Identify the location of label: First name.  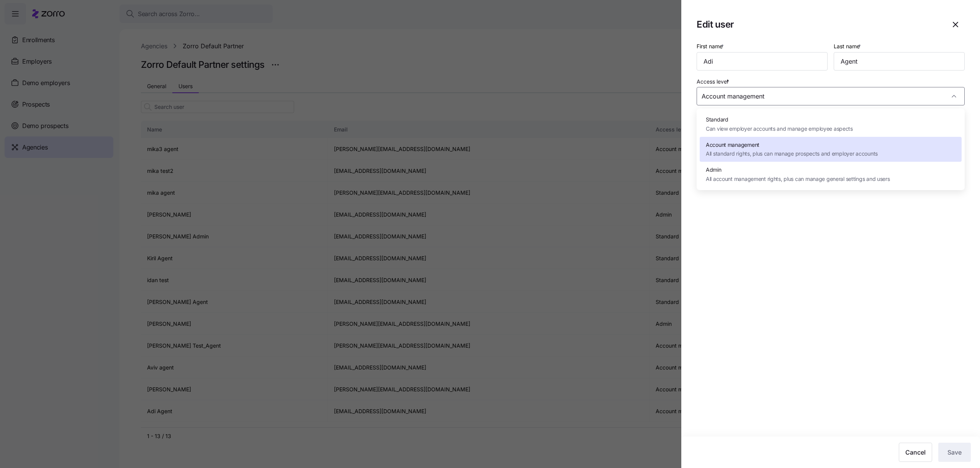
(711, 46).